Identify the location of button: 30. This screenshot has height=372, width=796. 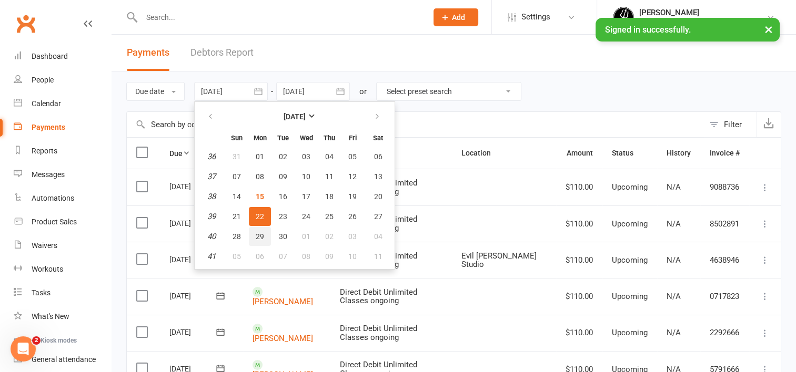
(283, 237).